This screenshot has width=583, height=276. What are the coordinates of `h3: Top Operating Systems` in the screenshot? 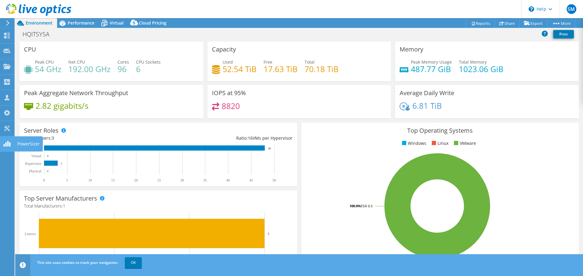 It's located at (440, 131).